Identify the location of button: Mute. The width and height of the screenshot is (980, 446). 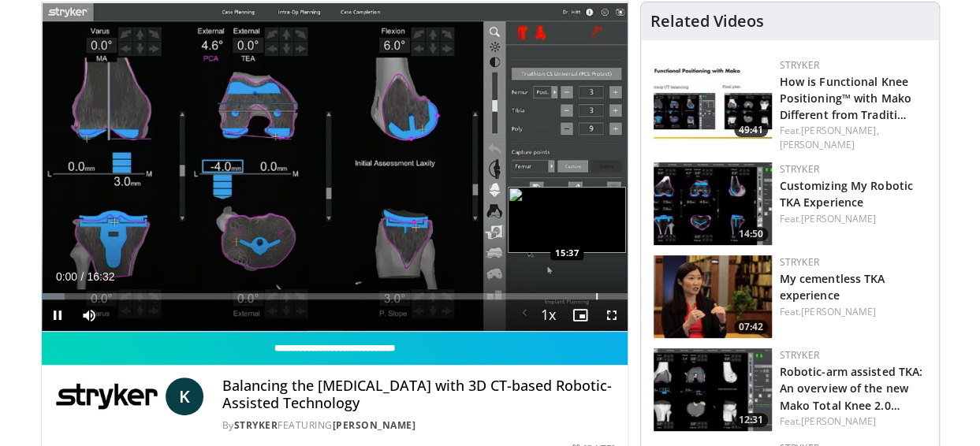
(89, 315).